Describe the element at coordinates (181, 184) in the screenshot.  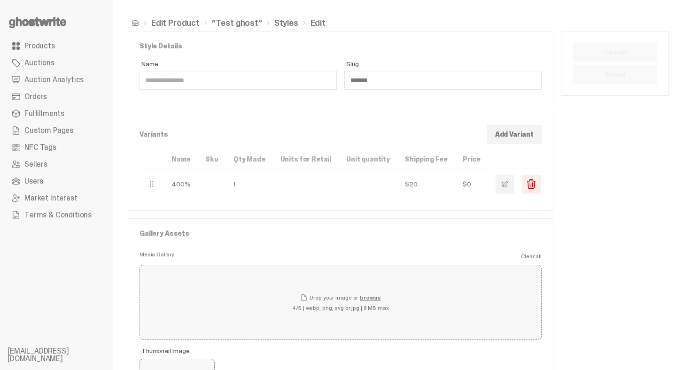
I see `td: 400%` at that location.